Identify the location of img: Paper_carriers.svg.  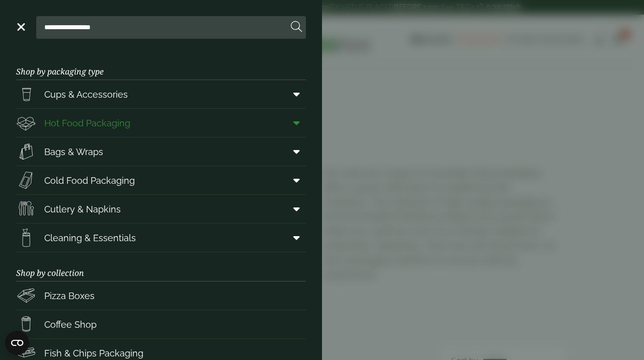
(26, 152).